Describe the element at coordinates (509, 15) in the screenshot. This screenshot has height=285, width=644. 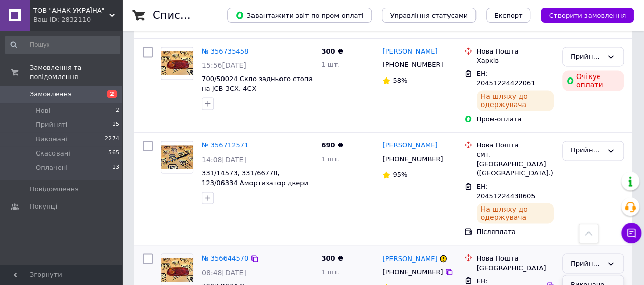
I see `button: Експорт` at that location.